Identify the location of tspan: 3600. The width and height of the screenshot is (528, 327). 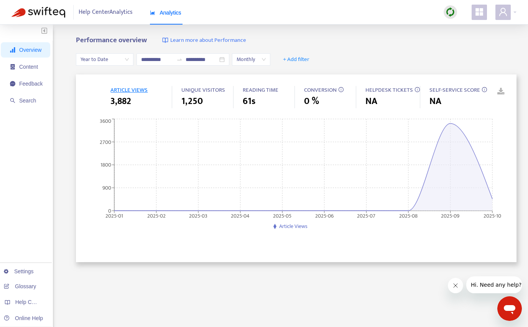
(105, 121).